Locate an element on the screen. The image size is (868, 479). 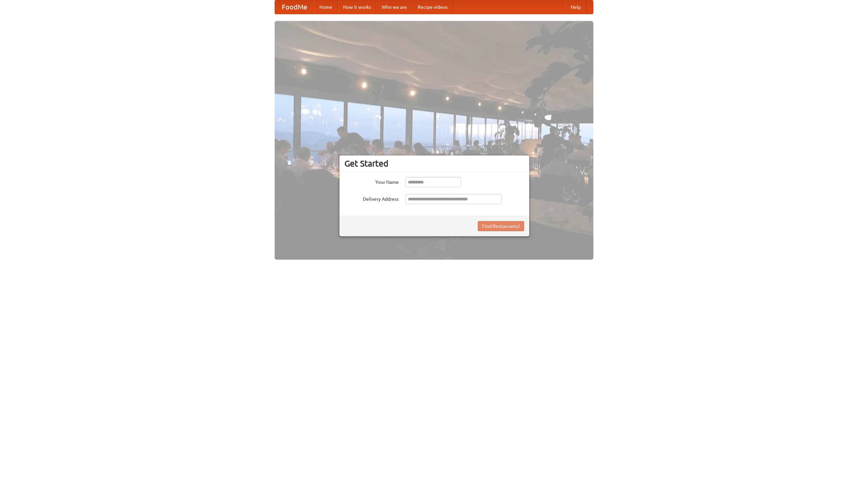
h3: Get Started is located at coordinates (434, 164).